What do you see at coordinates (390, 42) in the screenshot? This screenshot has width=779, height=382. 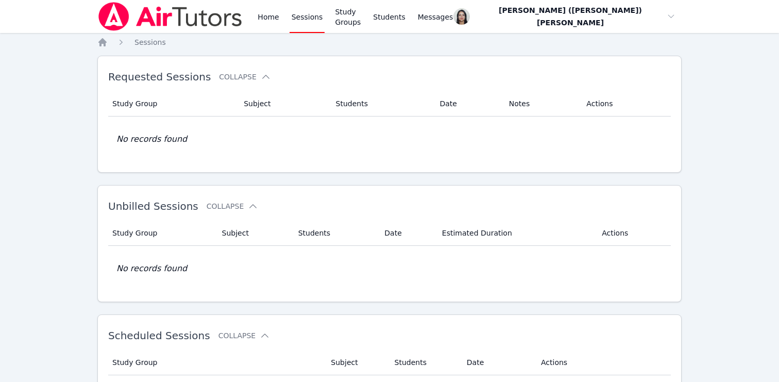 I see `nav: Breadcrumb` at bounding box center [390, 42].